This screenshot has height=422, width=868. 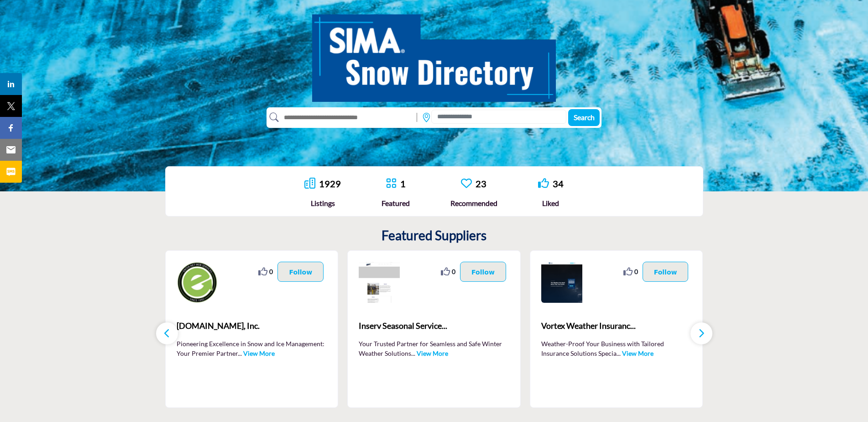 What do you see at coordinates (558, 184) in the screenshot?
I see `a: 34` at bounding box center [558, 184].